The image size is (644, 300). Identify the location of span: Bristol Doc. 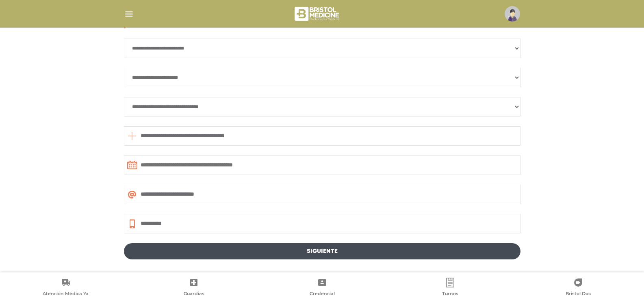
(578, 294).